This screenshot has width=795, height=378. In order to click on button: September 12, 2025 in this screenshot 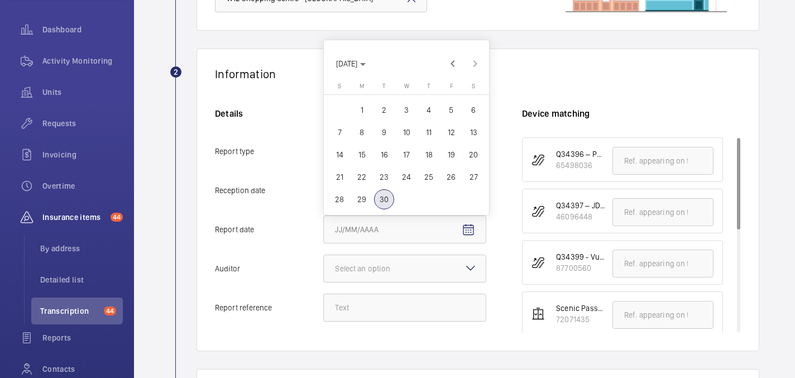, I will do `click(451, 132)`.